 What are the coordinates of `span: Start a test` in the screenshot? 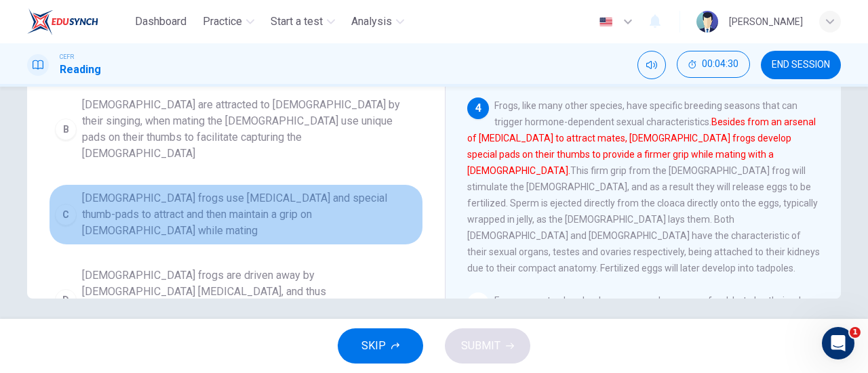 It's located at (296, 22).